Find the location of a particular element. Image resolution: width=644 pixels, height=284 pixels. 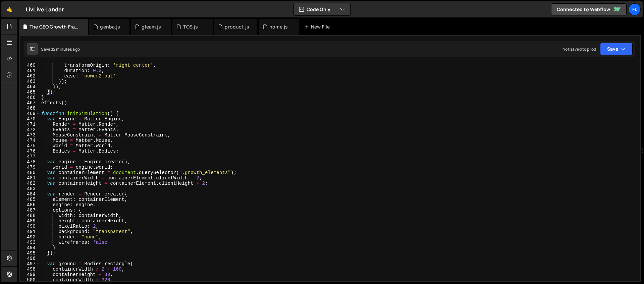

div: 477 is located at coordinates (30, 157).